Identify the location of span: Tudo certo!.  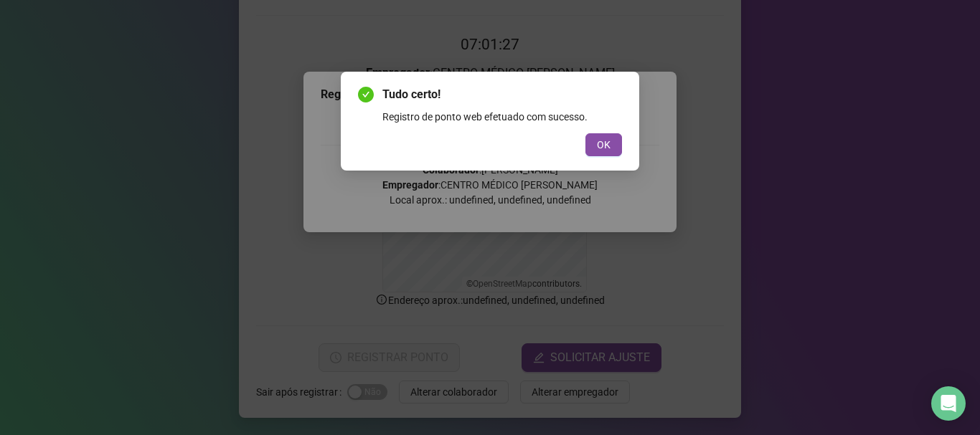
(502, 95).